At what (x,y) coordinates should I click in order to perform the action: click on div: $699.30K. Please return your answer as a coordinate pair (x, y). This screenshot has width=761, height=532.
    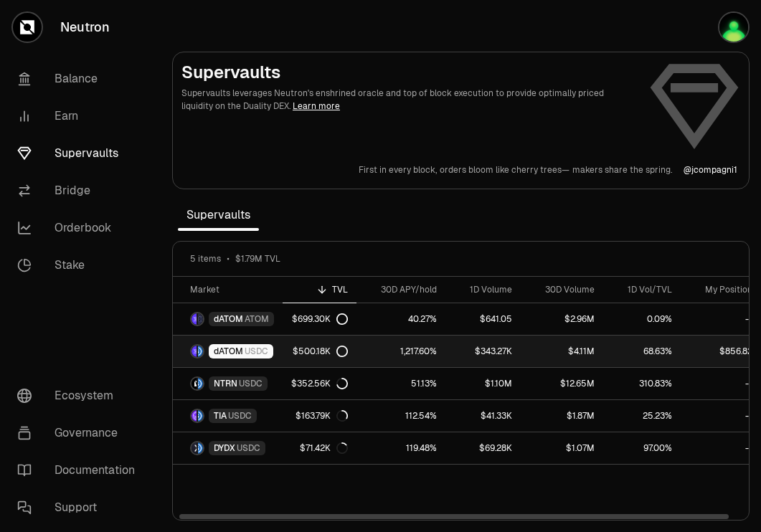
    Looking at the image, I should click on (320, 319).